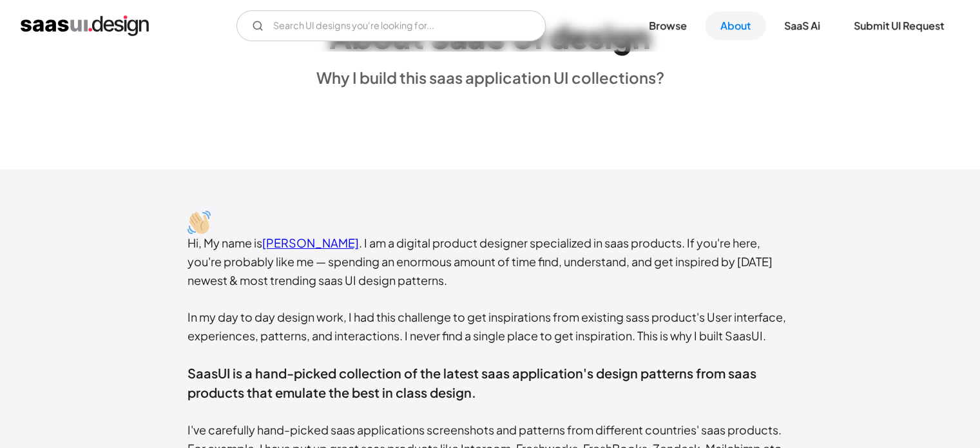 The height and width of the screenshot is (448, 980). What do you see at coordinates (490, 78) in the screenshot?
I see `div: Why I build this saas application UI collections?` at bounding box center [490, 78].